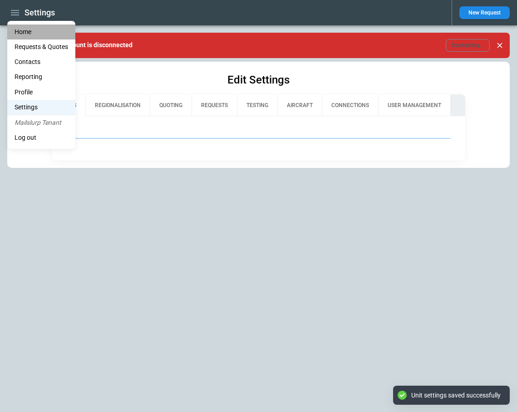 The image size is (517, 412). Describe the element at coordinates (41, 107) in the screenshot. I see `a: Settings` at that location.